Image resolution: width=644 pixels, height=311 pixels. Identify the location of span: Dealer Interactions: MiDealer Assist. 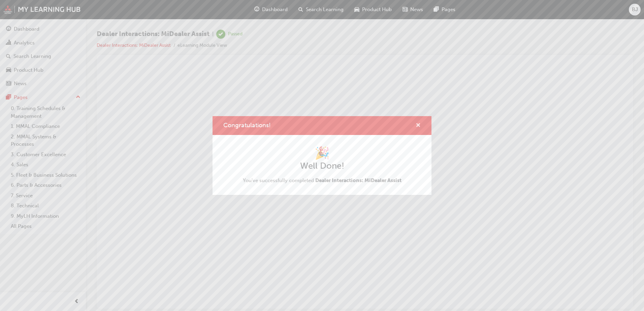
(358, 180).